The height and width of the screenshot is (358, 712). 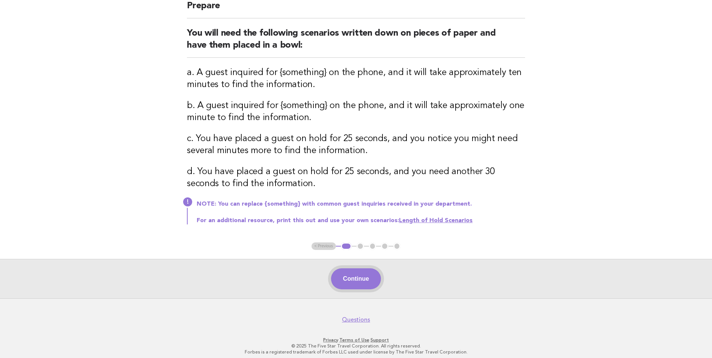 What do you see at coordinates (356, 320) in the screenshot?
I see `a: Questions` at bounding box center [356, 320].